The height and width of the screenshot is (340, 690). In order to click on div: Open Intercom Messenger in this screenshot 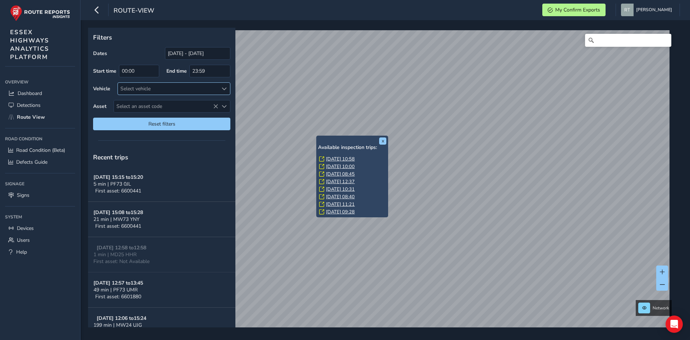, I will do `click(674, 324)`.